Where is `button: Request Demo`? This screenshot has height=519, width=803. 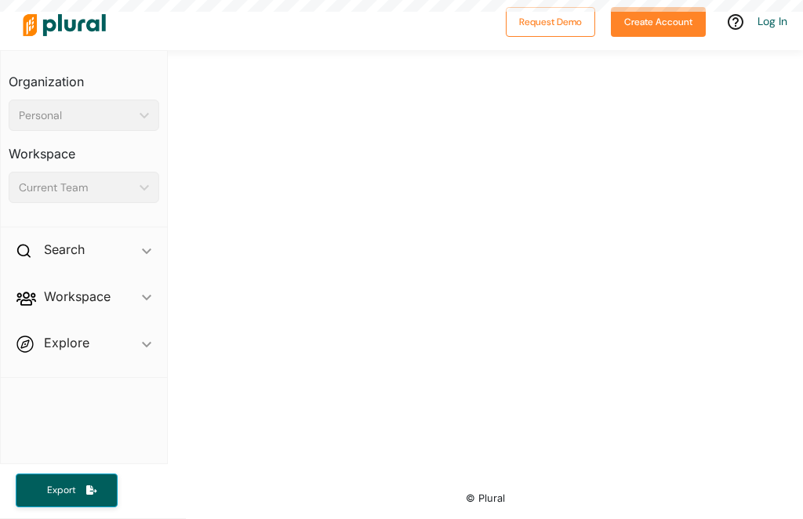
button: Request Demo is located at coordinates (551, 22).